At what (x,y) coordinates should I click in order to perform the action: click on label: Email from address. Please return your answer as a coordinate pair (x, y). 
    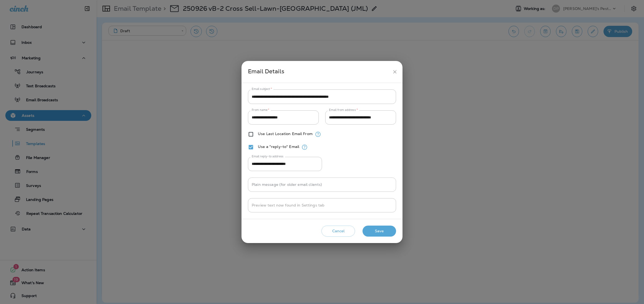
    Looking at the image, I should click on (343, 110).